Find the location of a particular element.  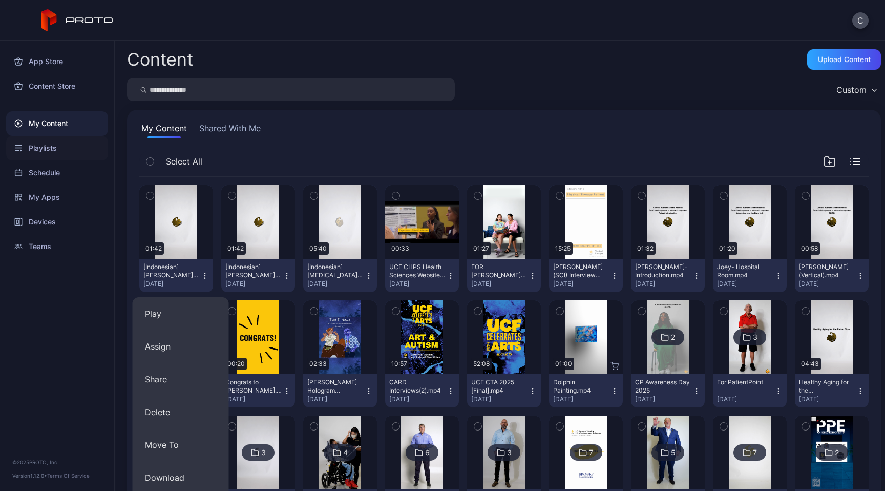

div: Custom is located at coordinates (851, 90).